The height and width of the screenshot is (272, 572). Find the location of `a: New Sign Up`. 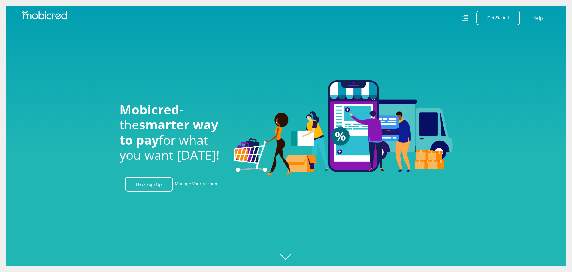

a: New Sign Up is located at coordinates (149, 184).